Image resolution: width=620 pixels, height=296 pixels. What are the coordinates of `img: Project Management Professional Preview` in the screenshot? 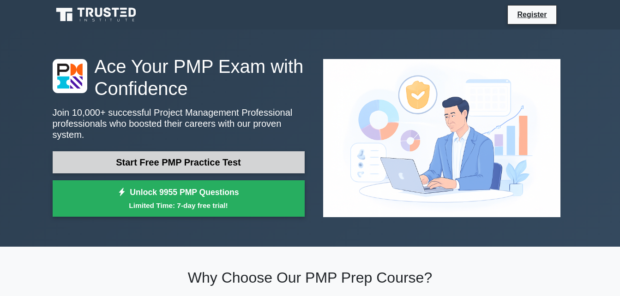 It's located at (442, 138).